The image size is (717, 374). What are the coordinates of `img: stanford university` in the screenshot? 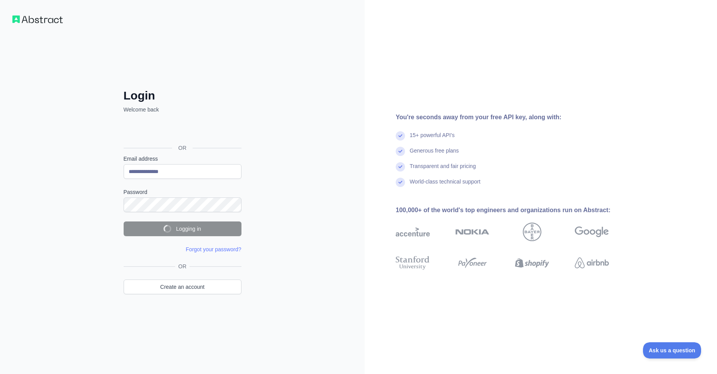 It's located at (413, 263).